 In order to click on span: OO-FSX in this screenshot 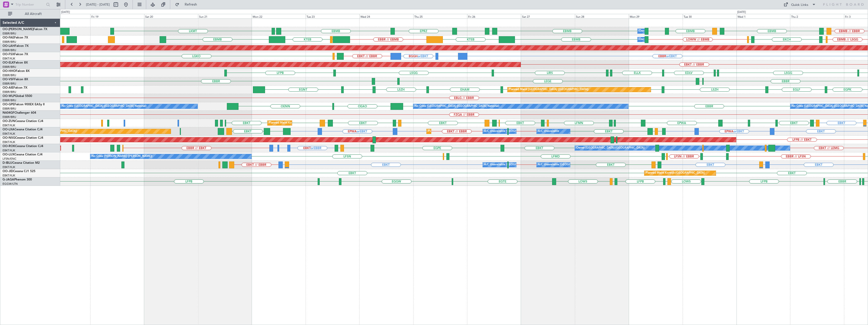, I will do `click(8, 55)`.